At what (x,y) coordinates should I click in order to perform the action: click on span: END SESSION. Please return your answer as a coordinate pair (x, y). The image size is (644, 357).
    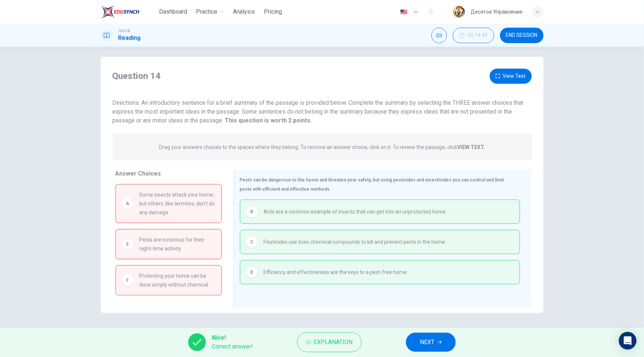
    Looking at the image, I should click on (522, 35).